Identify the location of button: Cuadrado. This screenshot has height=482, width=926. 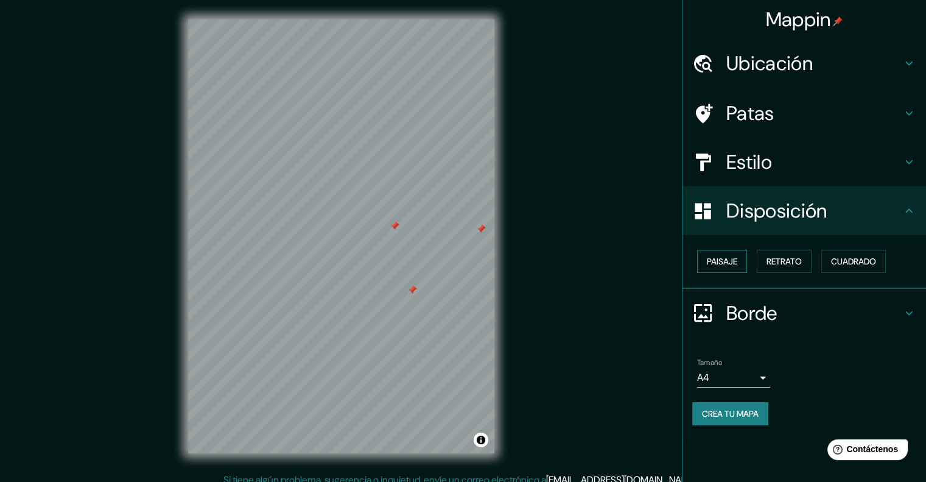
(854, 261).